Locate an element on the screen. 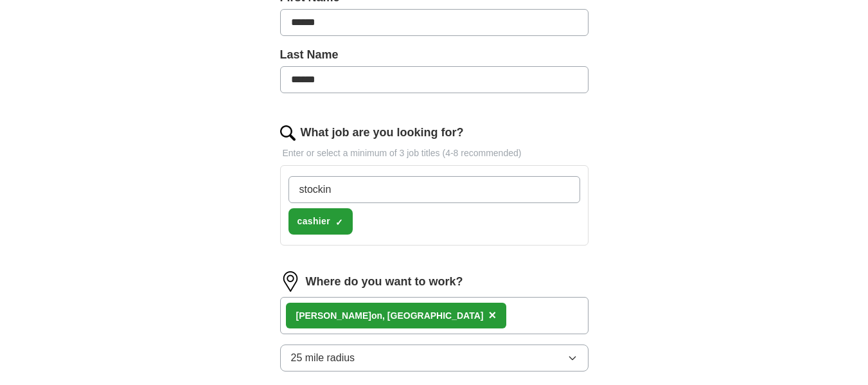 The height and width of the screenshot is (385, 868). label: Last Name is located at coordinates (434, 55).